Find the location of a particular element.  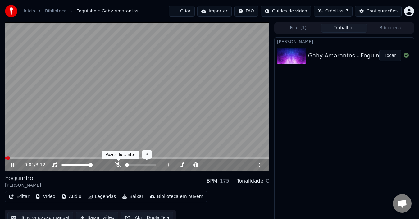

div: Configurações is located at coordinates (382, 11).